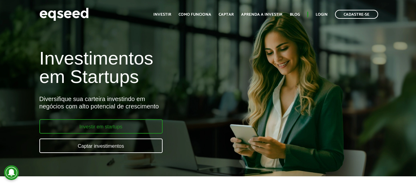 Image resolution: width=416 pixels, height=184 pixels. I want to click on a: Cadastre-se, so click(356, 14).